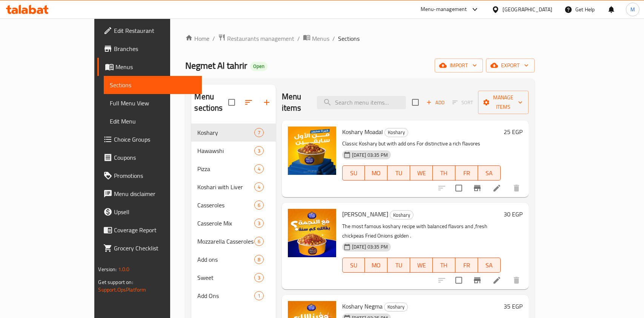 The image size is (644, 318). I want to click on span: Select to update, so click(459, 280).